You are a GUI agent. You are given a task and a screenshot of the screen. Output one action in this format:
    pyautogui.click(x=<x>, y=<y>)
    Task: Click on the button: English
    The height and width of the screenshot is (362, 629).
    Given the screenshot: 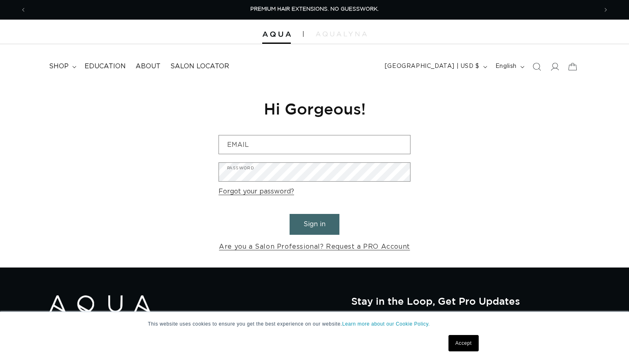 What is the action you would take?
    pyautogui.click(x=509, y=67)
    